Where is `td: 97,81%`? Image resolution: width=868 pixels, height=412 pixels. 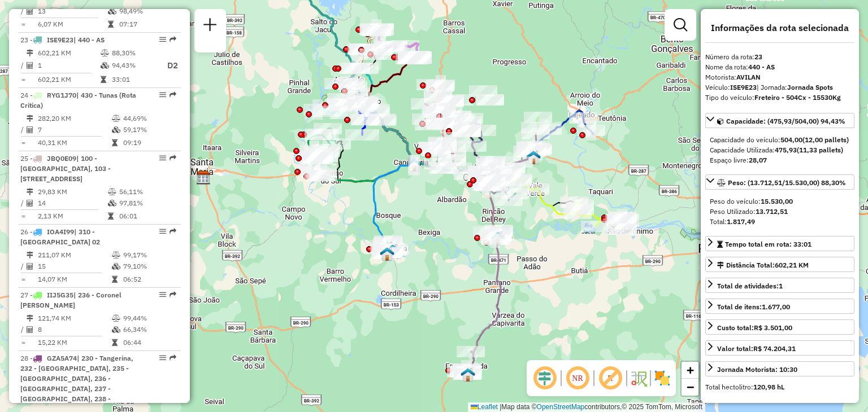 td: 97,81% is located at coordinates (147, 203).